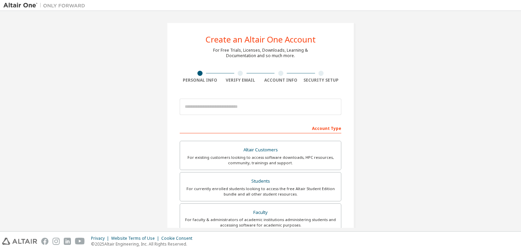 This screenshot has width=521, height=251. I want to click on img: youtube.svg, so click(80, 242).